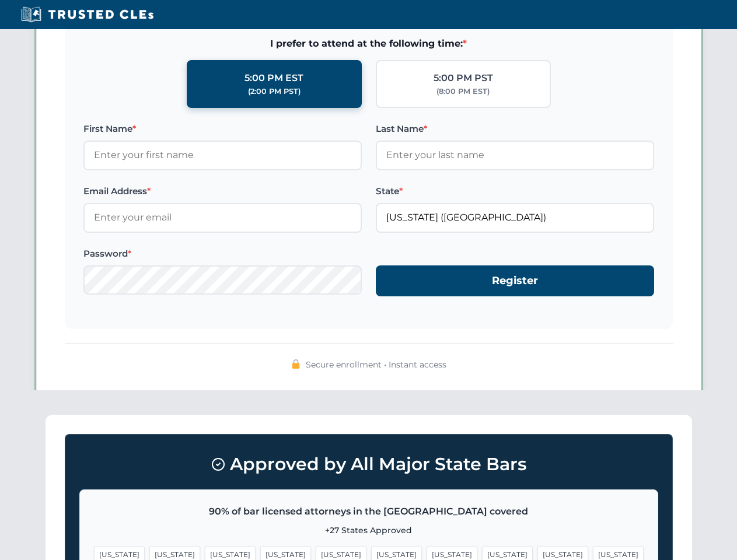 This screenshot has height=560, width=737. I want to click on input: Florida (FL), so click(515, 217).